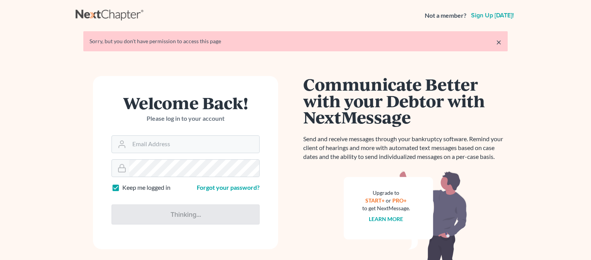 The height and width of the screenshot is (260, 591). Describe the element at coordinates (146, 187) in the screenshot. I see `label: Keep me logged in` at that location.